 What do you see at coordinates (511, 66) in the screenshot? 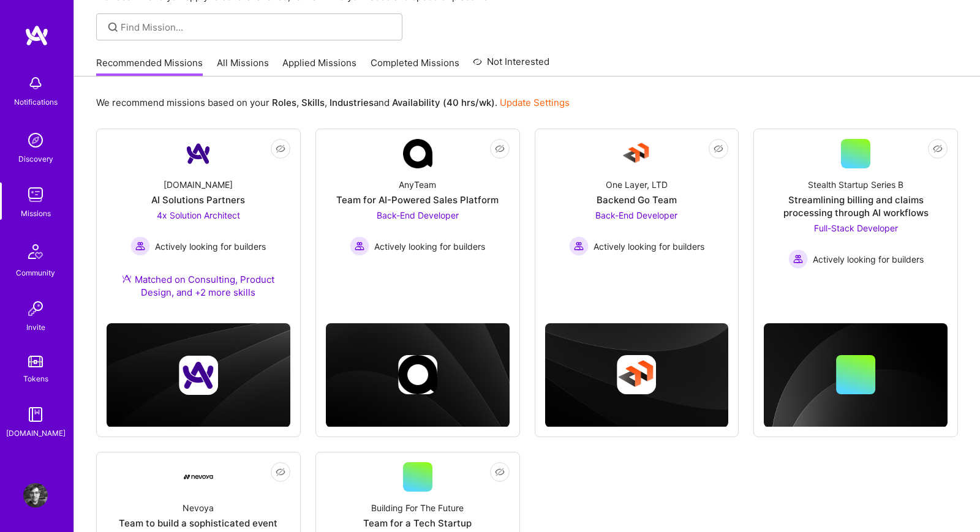
I see `a: Not Interested` at bounding box center [511, 66].